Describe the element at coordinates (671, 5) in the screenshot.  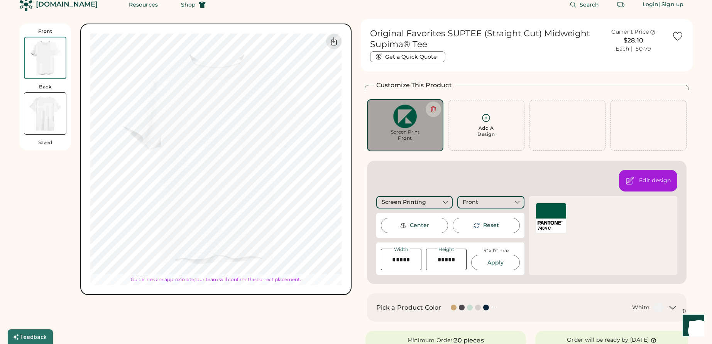
I see `div: | Sign up` at that location.